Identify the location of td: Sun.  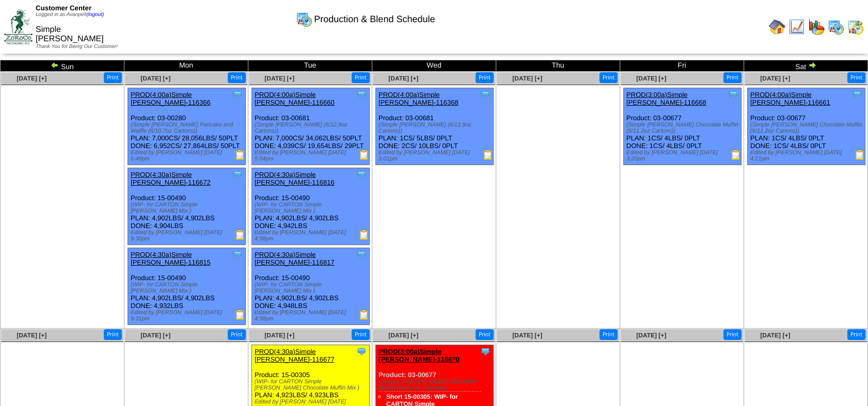
(63, 66).